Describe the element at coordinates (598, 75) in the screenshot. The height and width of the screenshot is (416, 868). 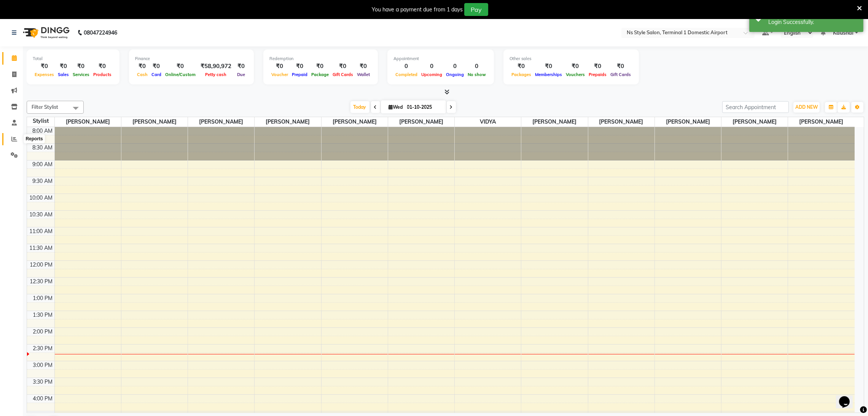
I see `span: Prepaids` at that location.